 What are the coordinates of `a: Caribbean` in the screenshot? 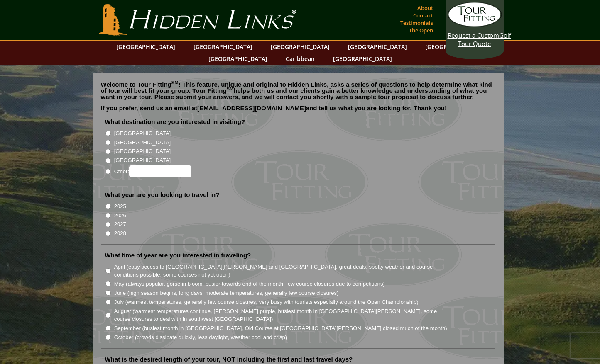 It's located at (300, 59).